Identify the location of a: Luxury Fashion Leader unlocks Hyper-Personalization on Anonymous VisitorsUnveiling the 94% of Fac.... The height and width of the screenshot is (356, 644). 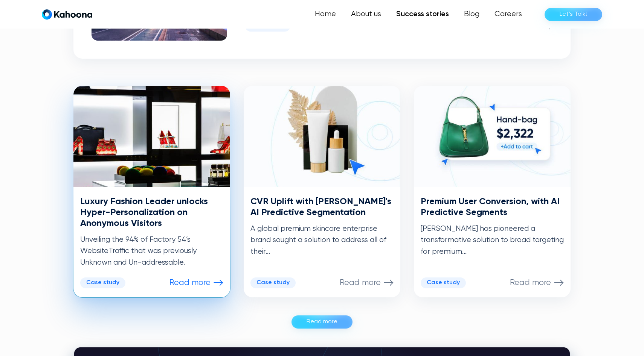
(151, 192).